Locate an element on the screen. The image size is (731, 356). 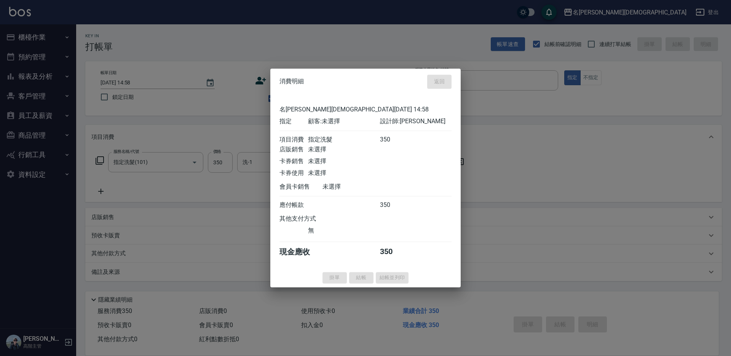
span: 消費明細 is located at coordinates (292, 82).